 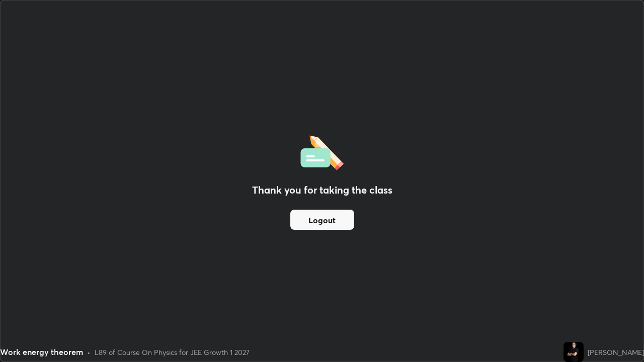 I want to click on div: L89 of Course On Physics for JEE Growth 1 2027, so click(x=172, y=352).